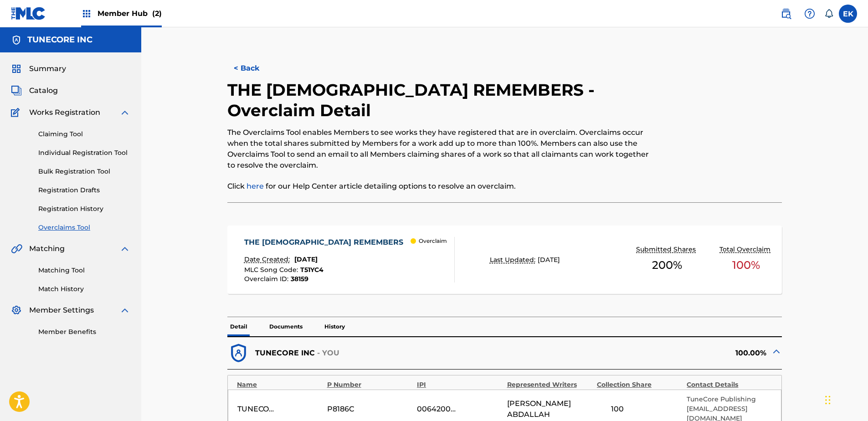 This screenshot has width=868, height=421. What do you see at coordinates (746, 265) in the screenshot?
I see `span: 100 %` at bounding box center [746, 265].